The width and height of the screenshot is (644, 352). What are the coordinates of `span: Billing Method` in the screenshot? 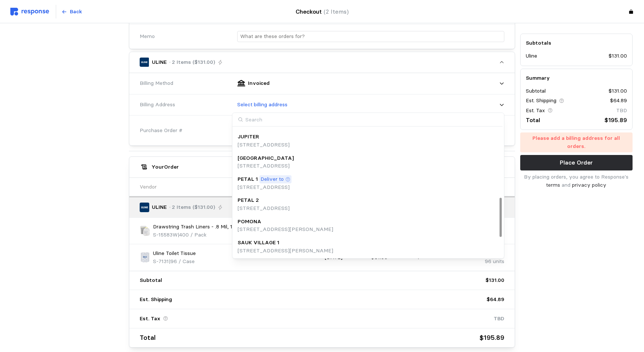 It's located at (156, 84).